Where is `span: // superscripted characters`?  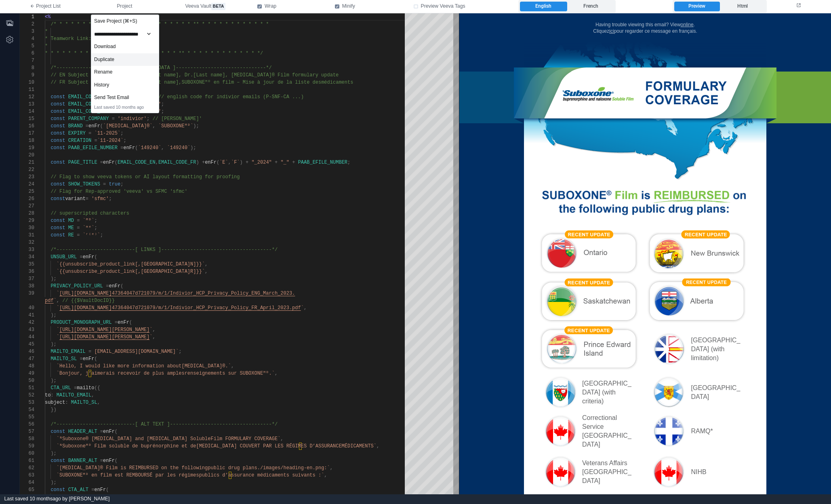
span: // superscripted characters is located at coordinates (90, 213).